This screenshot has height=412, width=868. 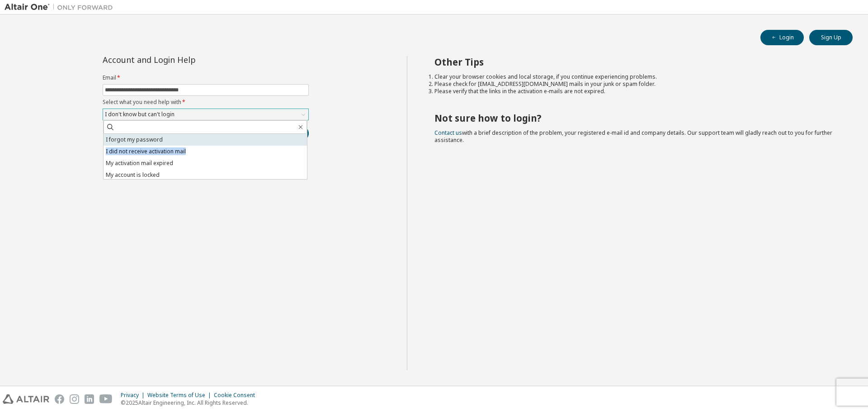 What do you see at coordinates (106, 399) in the screenshot?
I see `img: youtube.svg` at bounding box center [106, 399].